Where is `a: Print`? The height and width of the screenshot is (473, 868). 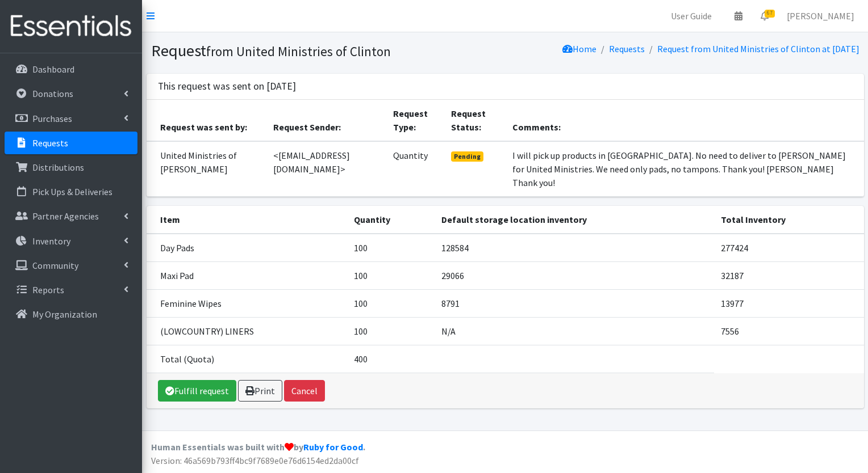 a: Print is located at coordinates (260, 391).